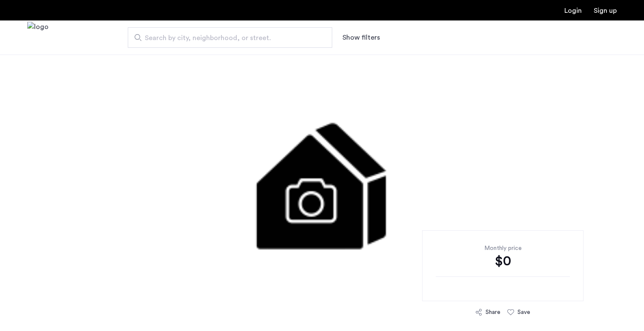 The image size is (644, 331). Describe the element at coordinates (322, 182) in the screenshot. I see `img: 3.gif` at that location.